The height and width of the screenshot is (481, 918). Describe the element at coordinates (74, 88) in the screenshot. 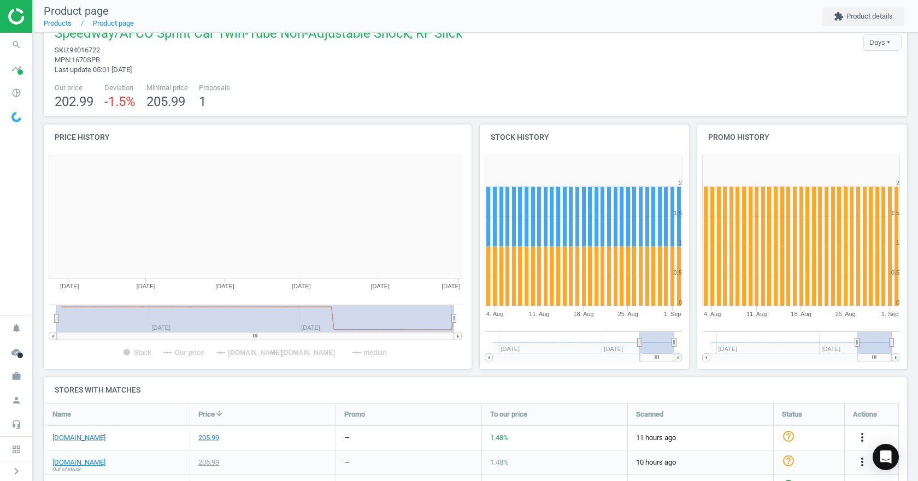

I see `span: Our price` at that location.